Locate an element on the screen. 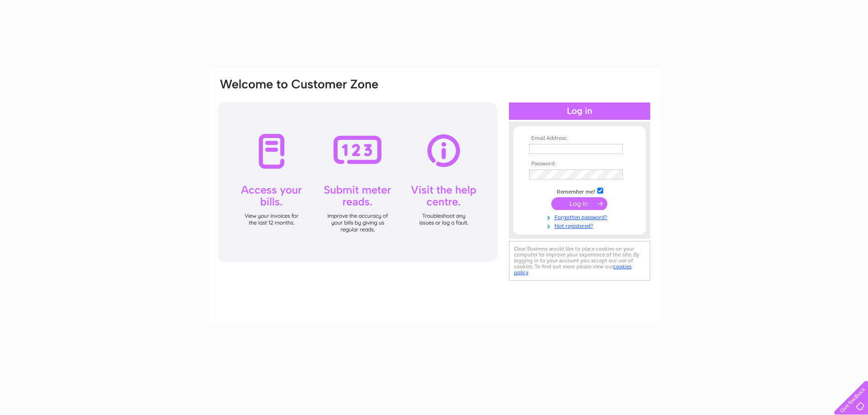 This screenshot has width=868, height=415. a: Not registered? is located at coordinates (581, 225).